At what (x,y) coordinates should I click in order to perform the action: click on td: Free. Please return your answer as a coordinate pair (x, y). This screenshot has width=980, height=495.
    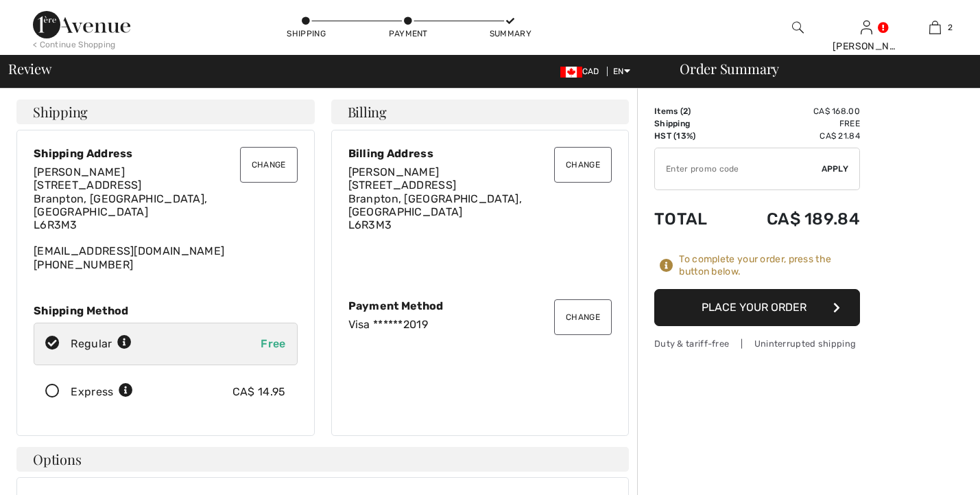
    Looking at the image, I should click on (794, 124).